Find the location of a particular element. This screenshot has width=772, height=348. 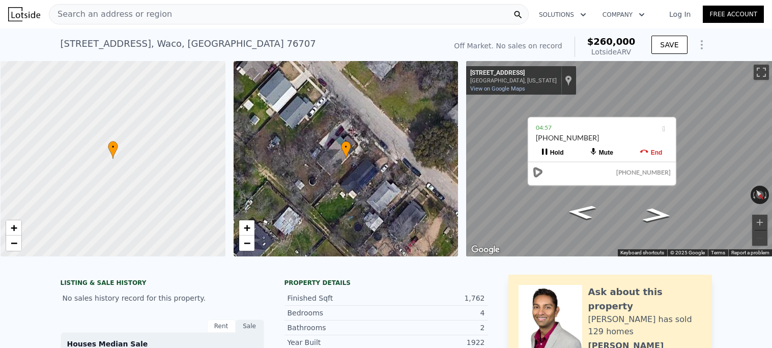

div: Rent is located at coordinates (221, 326).